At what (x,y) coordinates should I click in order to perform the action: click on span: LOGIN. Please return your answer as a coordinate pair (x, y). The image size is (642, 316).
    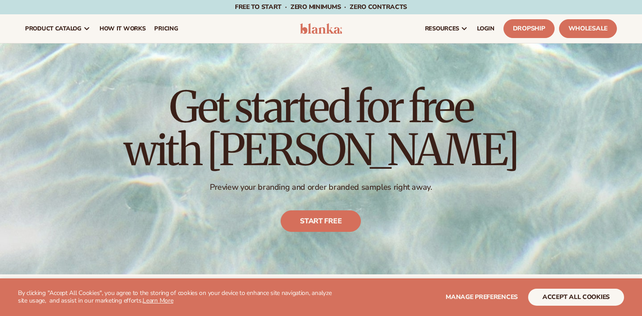
    Looking at the image, I should click on (485, 29).